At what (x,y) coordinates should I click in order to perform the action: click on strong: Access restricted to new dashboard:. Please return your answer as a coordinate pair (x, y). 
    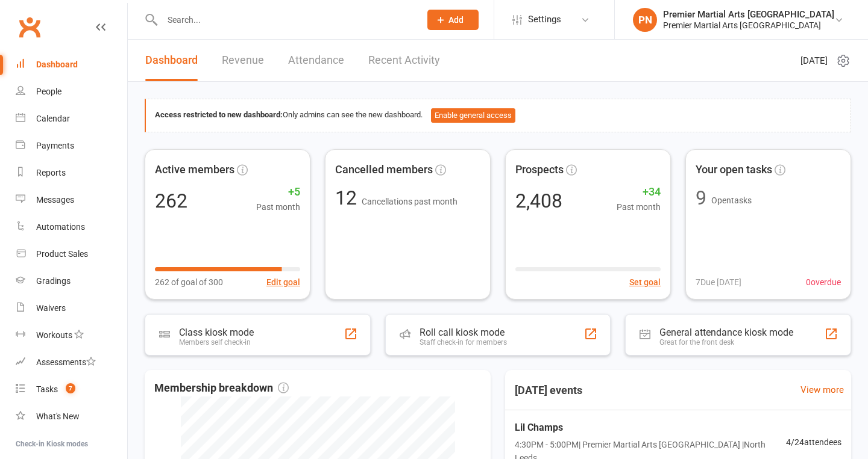
    Looking at the image, I should click on (219, 114).